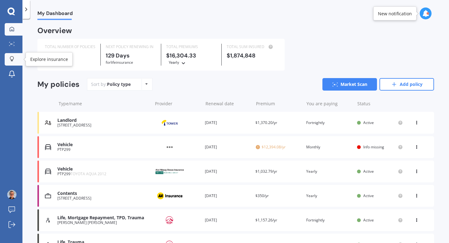 This screenshot has height=243, width=449. What do you see at coordinates (170, 220) in the screenshot?
I see `img: AIA` at bounding box center [170, 220].